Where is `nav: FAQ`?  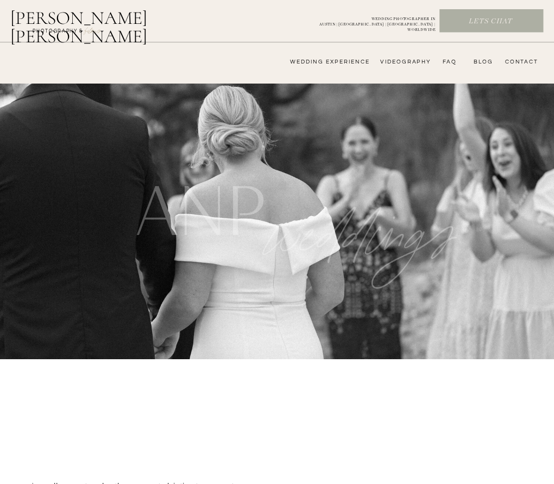
nav: FAQ is located at coordinates (447, 62).